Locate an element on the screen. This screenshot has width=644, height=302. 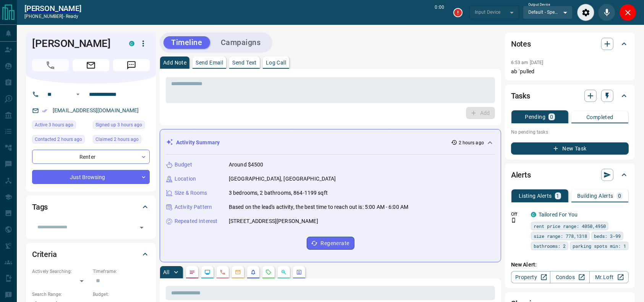
span: Signed up 3 hours ago is located at coordinates (119, 125).